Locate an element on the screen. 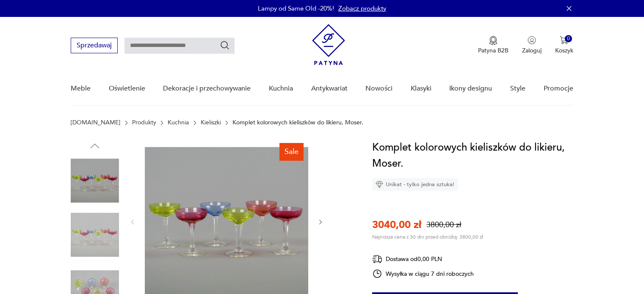  a: Kieliszki is located at coordinates (211, 123).